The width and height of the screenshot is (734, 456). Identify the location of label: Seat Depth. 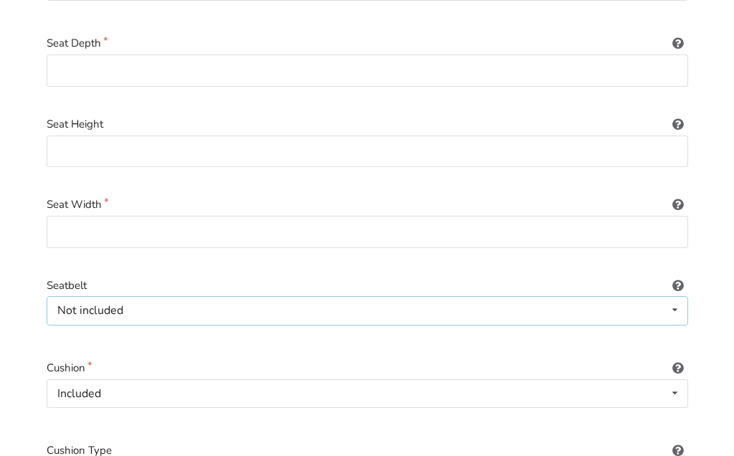
(367, 43).